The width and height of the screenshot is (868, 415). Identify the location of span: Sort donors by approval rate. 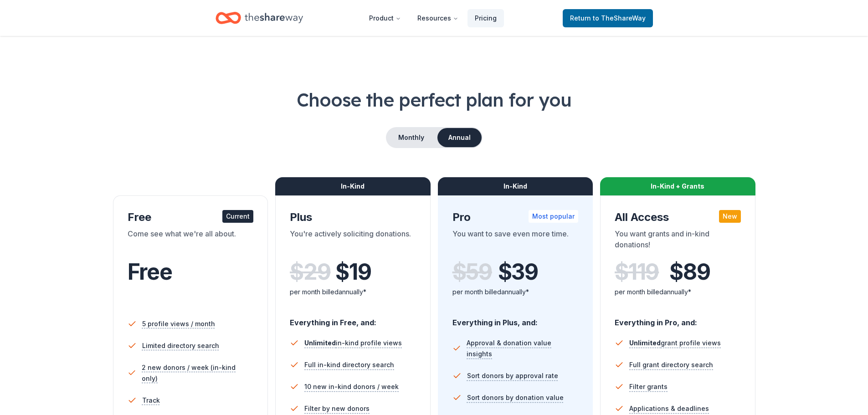
(512, 376).